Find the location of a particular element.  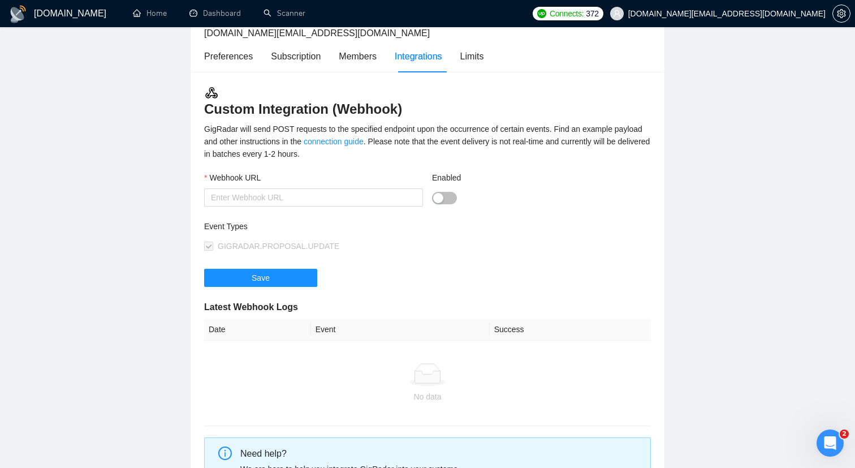

div: Limits is located at coordinates (472, 56).